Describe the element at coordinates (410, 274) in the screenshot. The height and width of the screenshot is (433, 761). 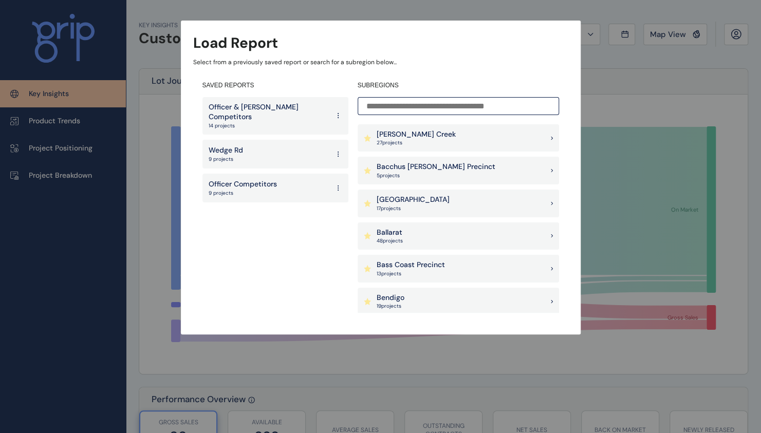
I see `p: 13 project s` at that location.